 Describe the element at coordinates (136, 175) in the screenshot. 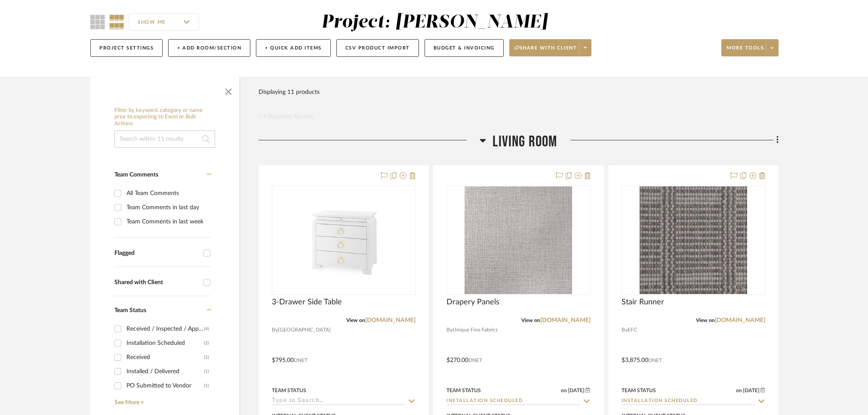

I see `span: Team Comments` at that location.